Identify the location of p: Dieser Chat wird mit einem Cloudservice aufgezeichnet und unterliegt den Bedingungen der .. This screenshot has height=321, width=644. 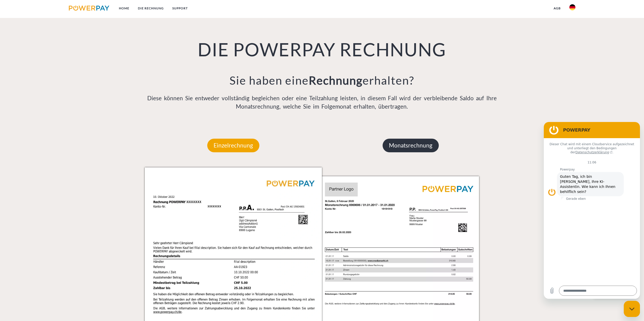
(48, 26).